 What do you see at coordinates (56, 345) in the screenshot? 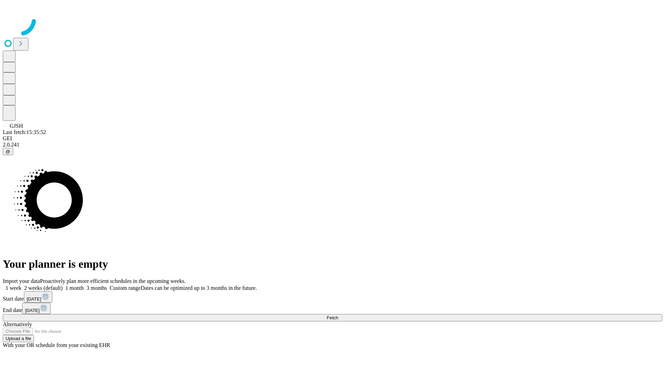
I see `span: With your OR schedule from your existing EHR` at bounding box center [56, 345].